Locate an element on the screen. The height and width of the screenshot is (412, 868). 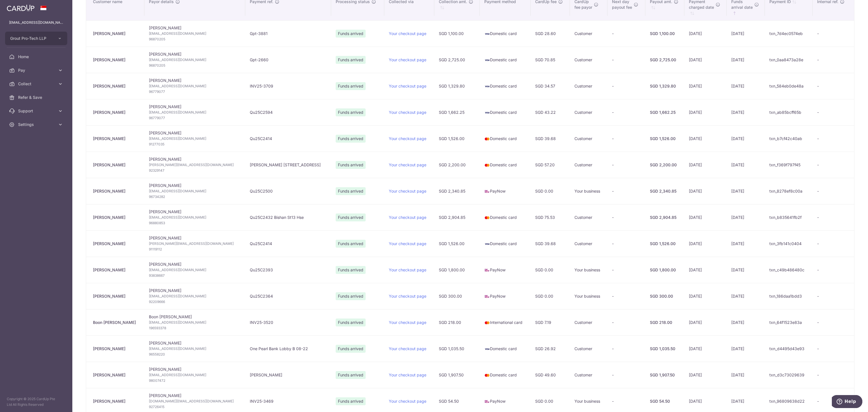
div: SGD 2,904.85 is located at coordinates (665, 217).